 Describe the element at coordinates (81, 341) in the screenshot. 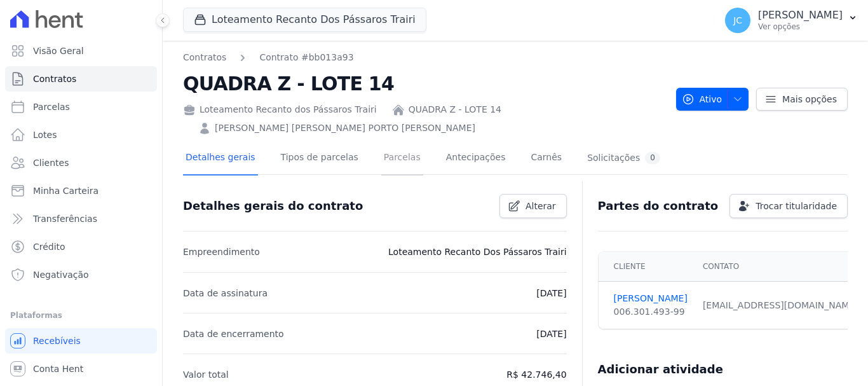

I see `a: Recebíveis` at that location.